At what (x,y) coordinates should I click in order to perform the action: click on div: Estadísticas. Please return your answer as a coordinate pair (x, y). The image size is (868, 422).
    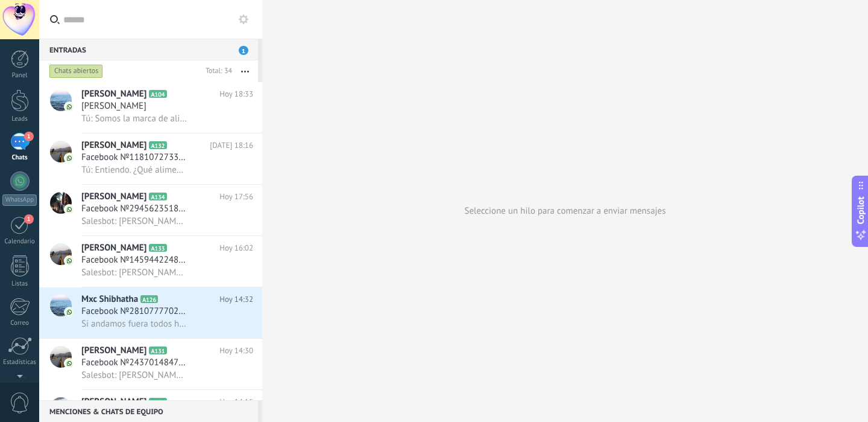
    Looking at the image, I should click on (20, 362).